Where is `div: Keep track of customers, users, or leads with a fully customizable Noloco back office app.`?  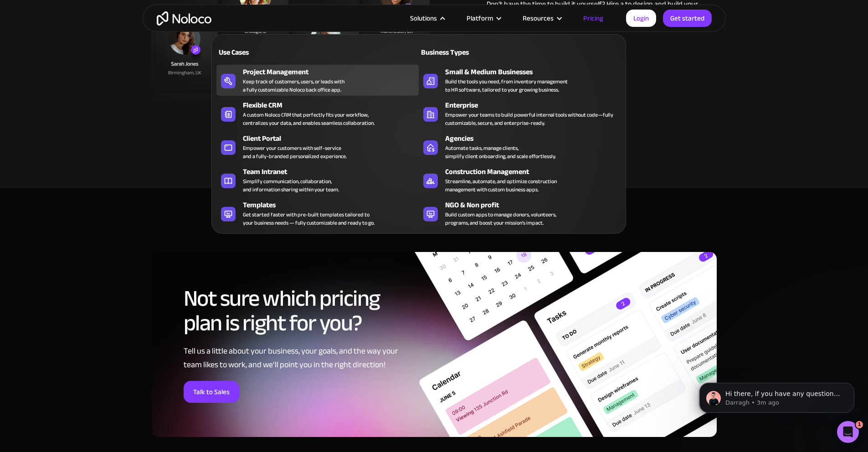 div: Keep track of customers, users, or leads with a fully customizable Noloco back office app. is located at coordinates (294, 85).